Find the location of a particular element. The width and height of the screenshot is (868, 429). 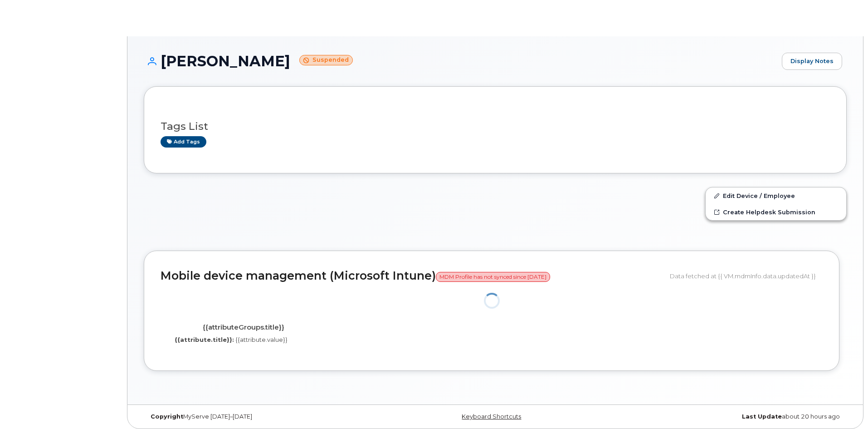

strong: Last Update is located at coordinates (762, 416).